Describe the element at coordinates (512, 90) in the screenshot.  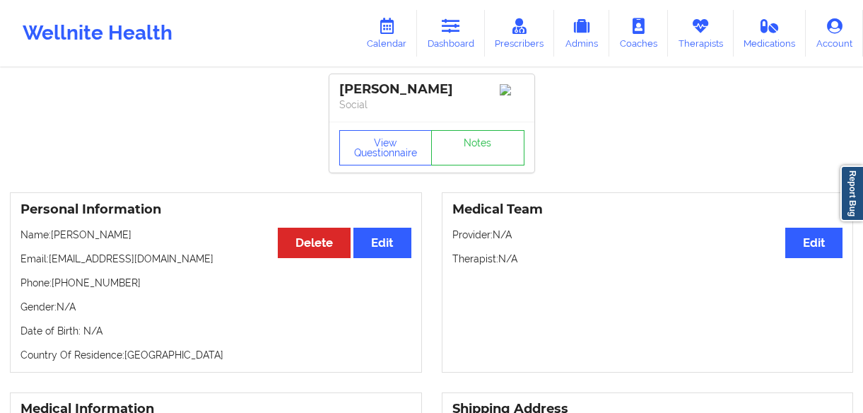
I see `img: Image%2Fplaceholer-image.png` at that location.